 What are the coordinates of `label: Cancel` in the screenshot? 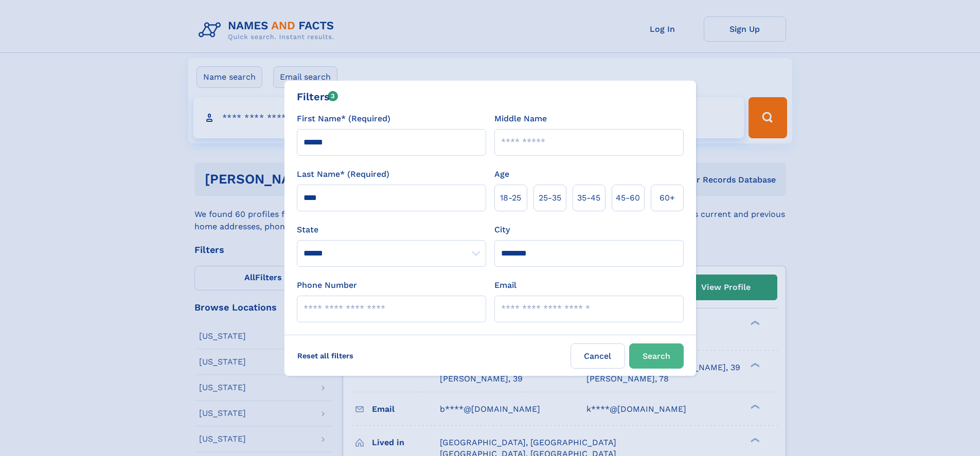 It's located at (598, 356).